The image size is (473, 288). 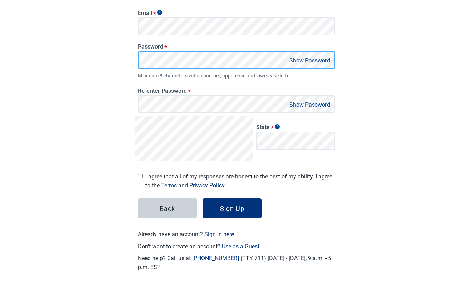 What do you see at coordinates (167, 209) in the screenshot?
I see `button: Back` at bounding box center [167, 209].